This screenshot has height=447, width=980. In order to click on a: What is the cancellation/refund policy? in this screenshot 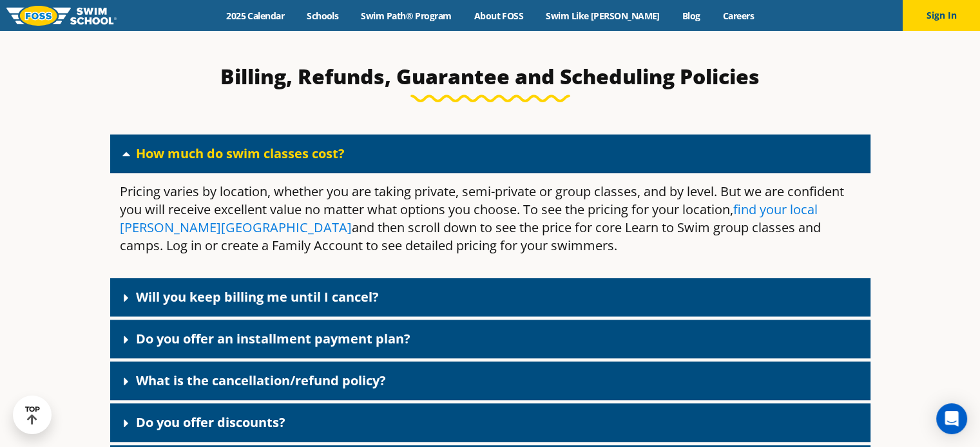, I will do `click(261, 380)`.